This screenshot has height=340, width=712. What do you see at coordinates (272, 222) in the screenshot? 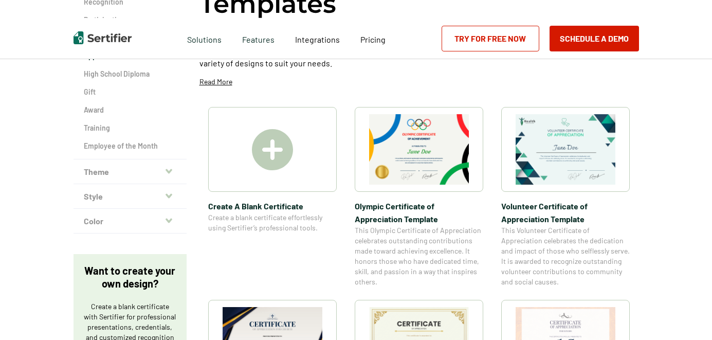
I see `span: Create a blank certificate effortlessly using Sertifier’s professional tools.` at bounding box center [272, 222].